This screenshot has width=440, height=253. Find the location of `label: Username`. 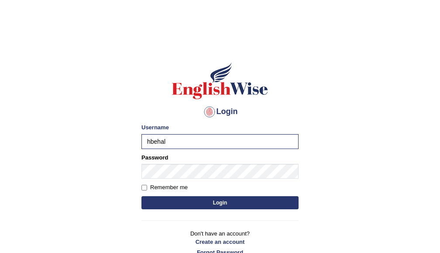

label: Username is located at coordinates (155, 127).